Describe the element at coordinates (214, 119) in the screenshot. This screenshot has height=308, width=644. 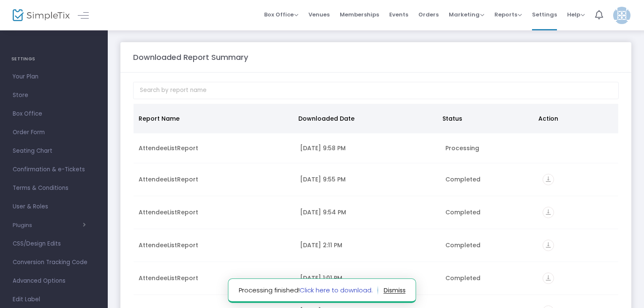
I see `th: Report Name` at that location.